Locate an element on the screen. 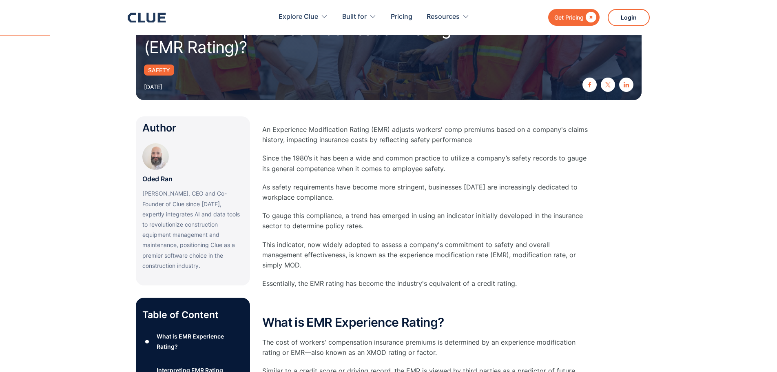 The width and height of the screenshot is (777, 372). h1: What is an Experience Modification Rating (EMR Rating)? is located at coordinates (315, 38).